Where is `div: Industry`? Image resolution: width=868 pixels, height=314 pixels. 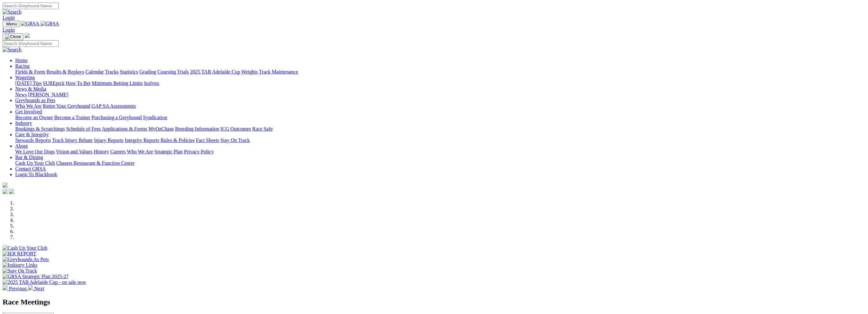 div: Industry is located at coordinates (440, 129).